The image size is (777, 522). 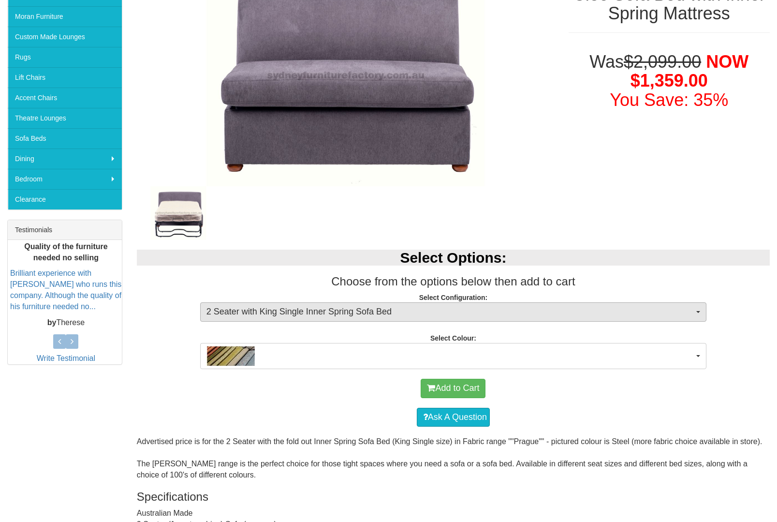 I want to click on a: Accent Chairs, so click(x=65, y=98).